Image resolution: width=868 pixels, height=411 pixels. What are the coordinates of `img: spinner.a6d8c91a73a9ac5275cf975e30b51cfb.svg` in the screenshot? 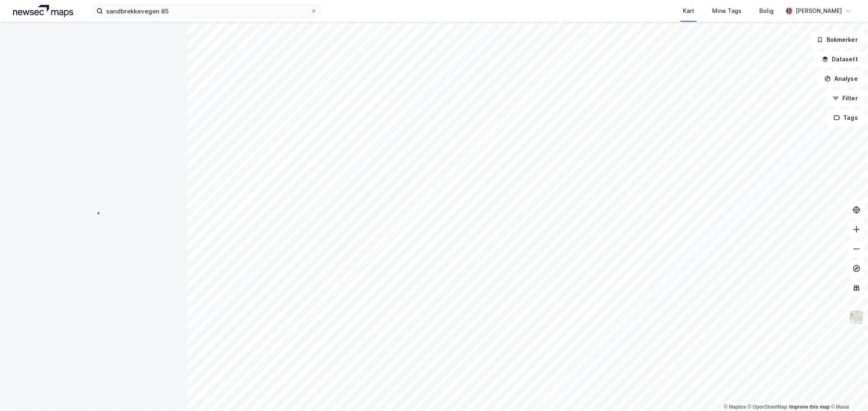 It's located at (94, 211).